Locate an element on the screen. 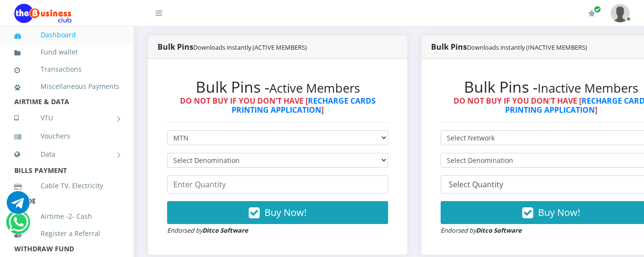 The height and width of the screenshot is (257, 644). small: Active Members is located at coordinates (314, 88).